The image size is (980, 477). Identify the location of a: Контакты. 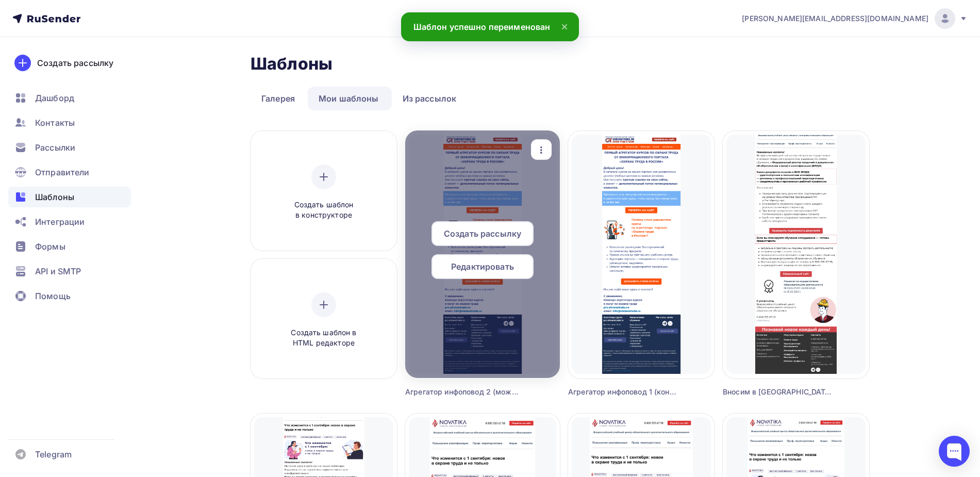
(70, 123).